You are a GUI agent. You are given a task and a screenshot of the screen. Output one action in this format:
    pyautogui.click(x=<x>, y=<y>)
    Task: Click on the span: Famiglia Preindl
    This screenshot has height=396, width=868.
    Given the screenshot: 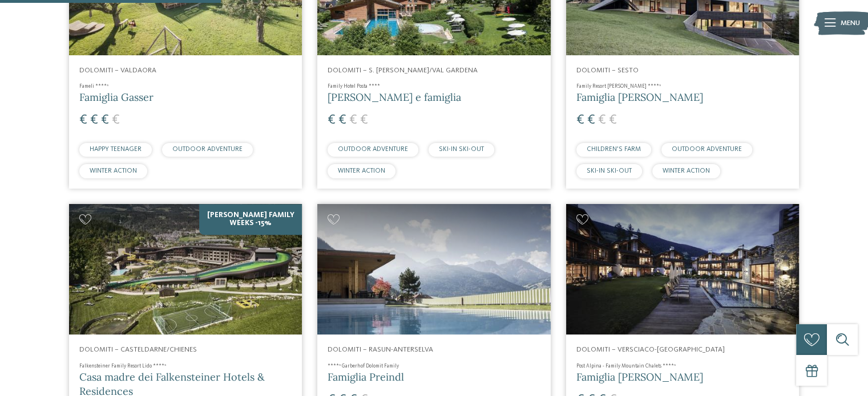 What is the action you would take?
    pyautogui.click(x=366, y=377)
    